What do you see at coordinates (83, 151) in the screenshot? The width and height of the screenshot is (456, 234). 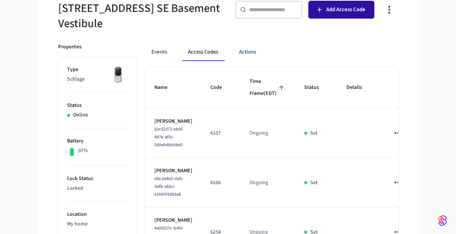 I see `p: 97%` at bounding box center [83, 151].